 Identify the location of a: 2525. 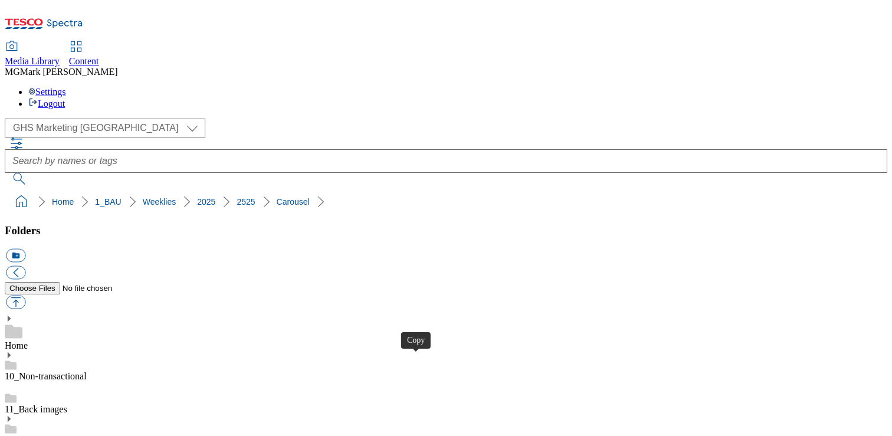
(245, 202).